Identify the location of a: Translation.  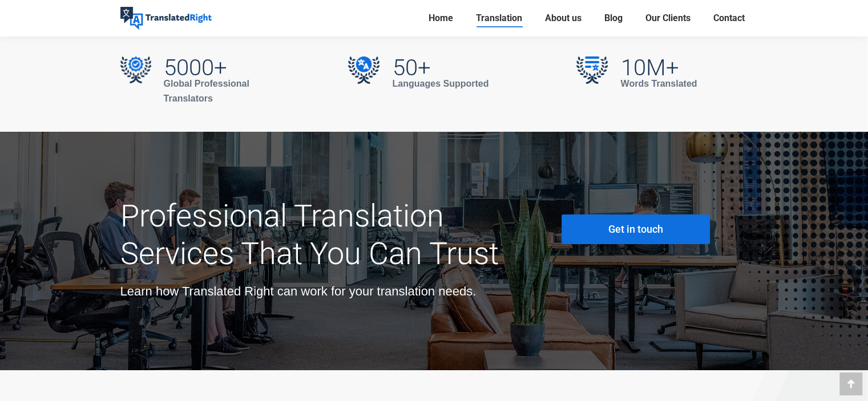
(499, 19).